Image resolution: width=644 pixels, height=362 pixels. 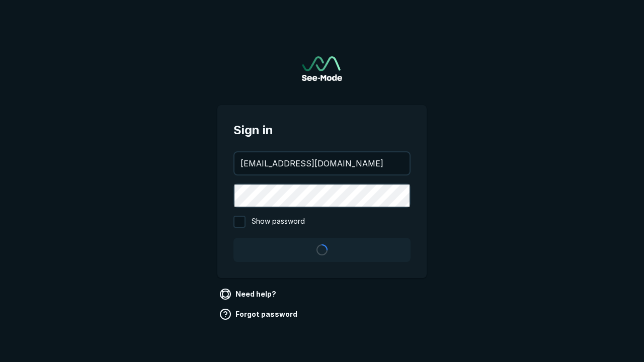 What do you see at coordinates (322, 69) in the screenshot?
I see `img: See-Mode Logo` at bounding box center [322, 69].